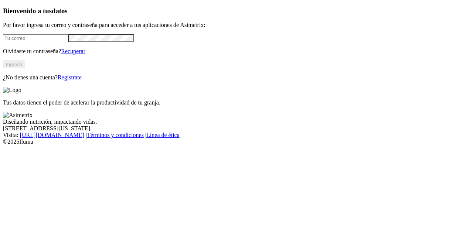 Image resolution: width=473 pixels, height=233 pixels. I want to click on input: Tu correo, so click(35, 38).